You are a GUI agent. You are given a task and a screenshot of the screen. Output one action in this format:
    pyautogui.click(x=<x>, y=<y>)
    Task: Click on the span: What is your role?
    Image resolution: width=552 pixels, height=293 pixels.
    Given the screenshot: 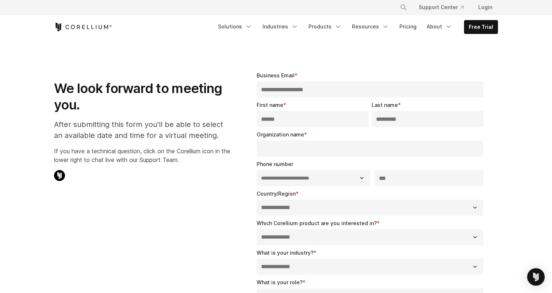 What is the action you would take?
    pyautogui.click(x=280, y=282)
    